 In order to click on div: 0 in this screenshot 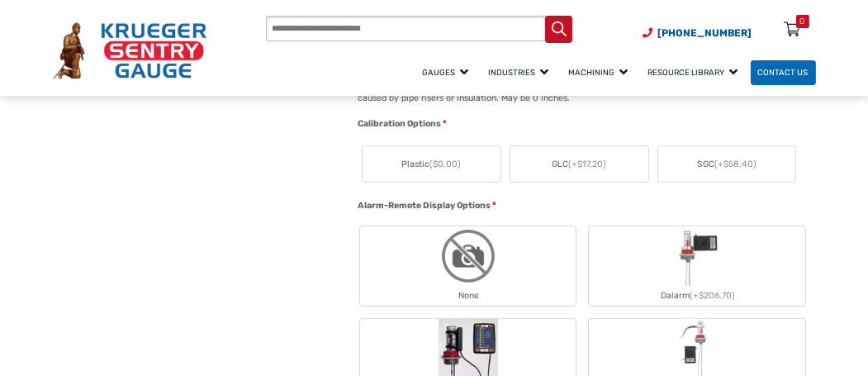, I will do `click(803, 22)`.